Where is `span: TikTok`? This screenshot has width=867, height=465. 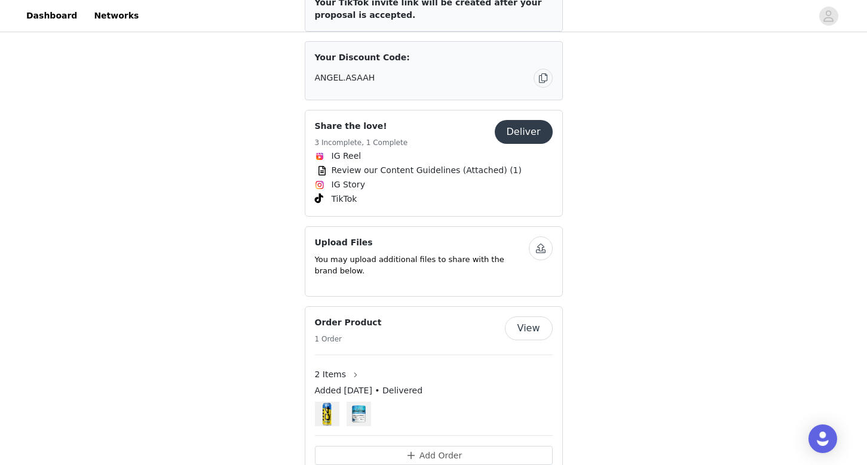
span: TikTok is located at coordinates (344, 199).